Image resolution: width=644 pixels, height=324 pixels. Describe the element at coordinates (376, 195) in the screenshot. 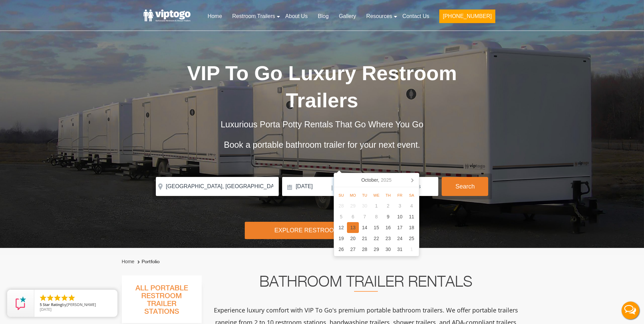

I see `div: We` at that location.